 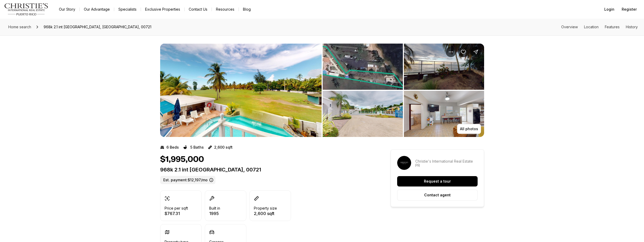 I want to click on a: Resources, so click(x=225, y=9).